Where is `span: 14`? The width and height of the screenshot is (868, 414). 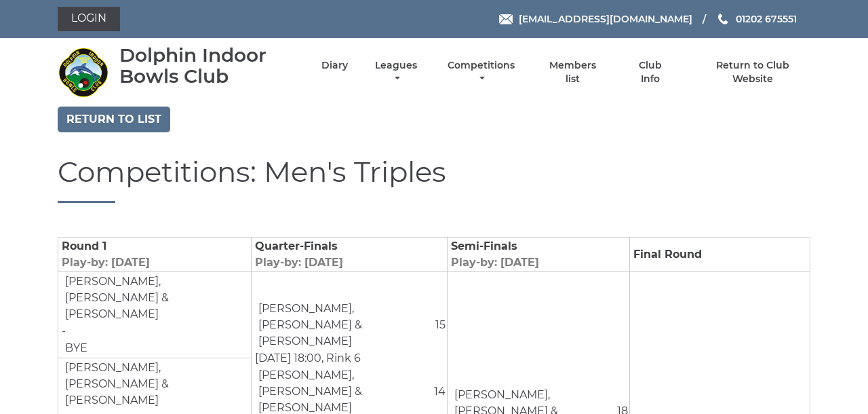 span: 14 is located at coordinates (440, 391).